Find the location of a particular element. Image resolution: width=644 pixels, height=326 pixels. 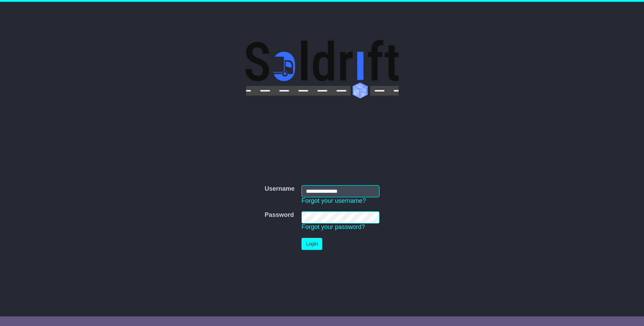

button: Login is located at coordinates (312, 243).